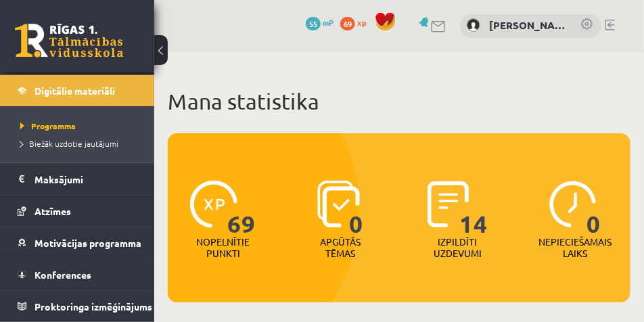 The height and width of the screenshot is (322, 644). Describe the element at coordinates (63, 274) in the screenshot. I see `span: Konferences` at that location.